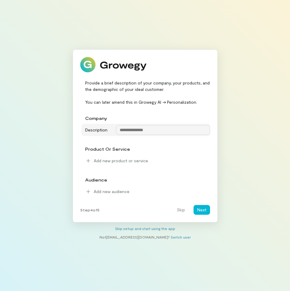 The image size is (290, 291). What do you see at coordinates (96, 180) in the screenshot?
I see `span: audience` at bounding box center [96, 180].